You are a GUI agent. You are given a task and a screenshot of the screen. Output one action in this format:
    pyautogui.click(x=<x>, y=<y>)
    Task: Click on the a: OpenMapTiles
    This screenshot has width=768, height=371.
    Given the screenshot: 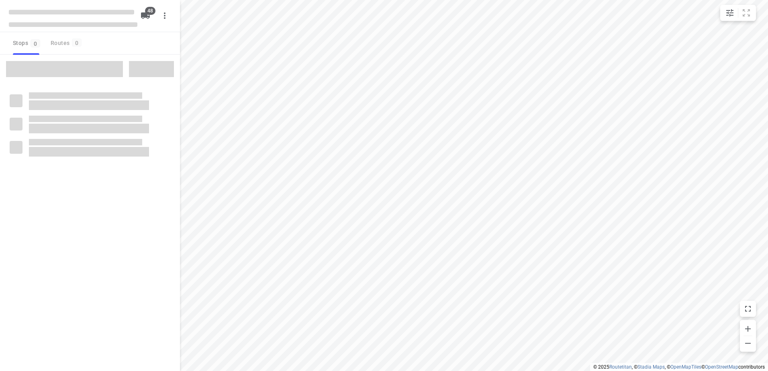 What is the action you would take?
    pyautogui.click(x=686, y=367)
    